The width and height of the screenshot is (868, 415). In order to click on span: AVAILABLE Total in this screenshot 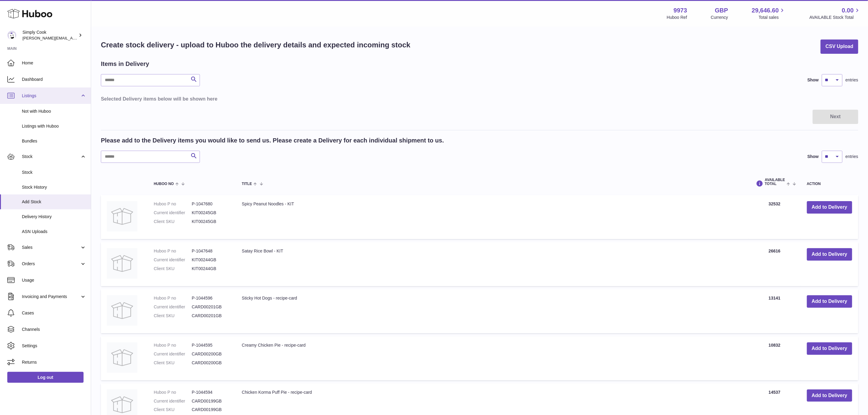, I will do `click(775, 182)`.